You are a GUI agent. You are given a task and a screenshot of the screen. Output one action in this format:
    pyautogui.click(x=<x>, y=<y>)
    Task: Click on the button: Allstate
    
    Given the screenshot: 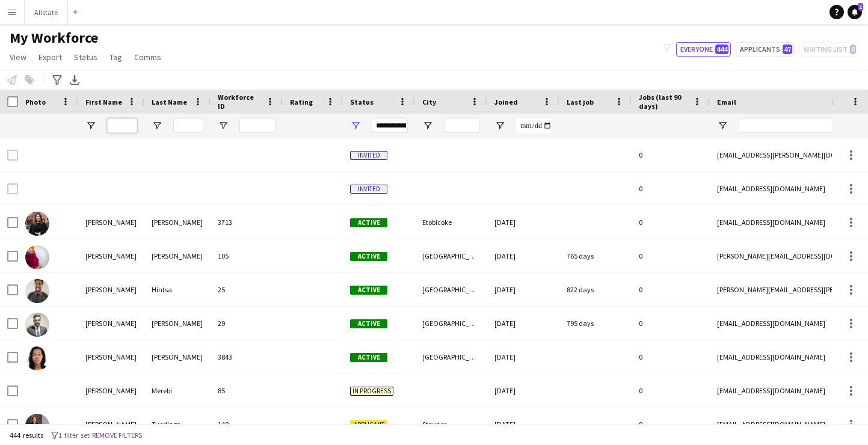 What is the action you would take?
    pyautogui.click(x=46, y=12)
    